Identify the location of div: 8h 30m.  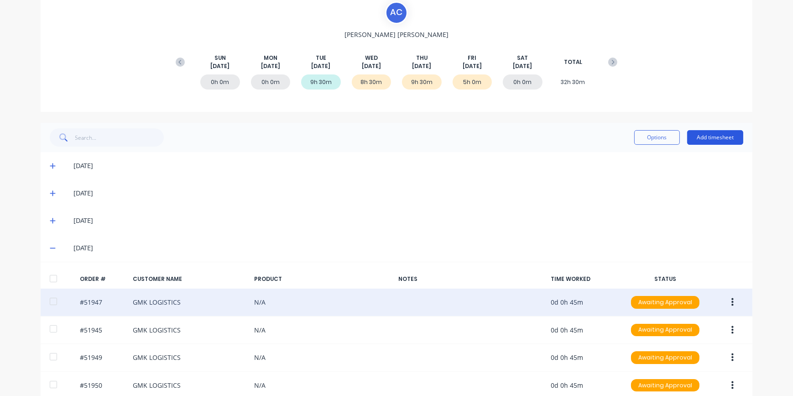
(371, 82).